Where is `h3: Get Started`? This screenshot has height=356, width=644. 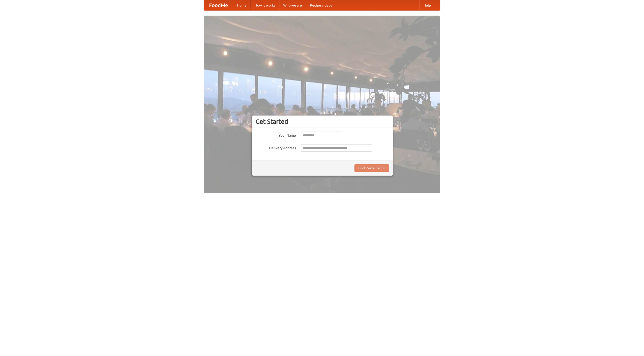
h3: Get Started is located at coordinates (322, 121).